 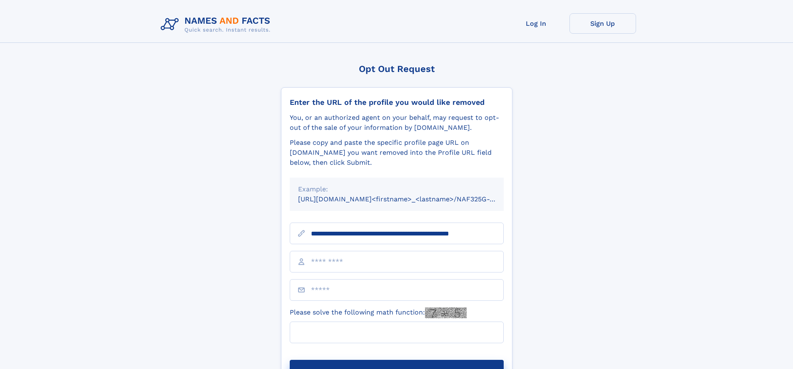 What do you see at coordinates (603, 23) in the screenshot?
I see `a: Sign Up` at bounding box center [603, 23].